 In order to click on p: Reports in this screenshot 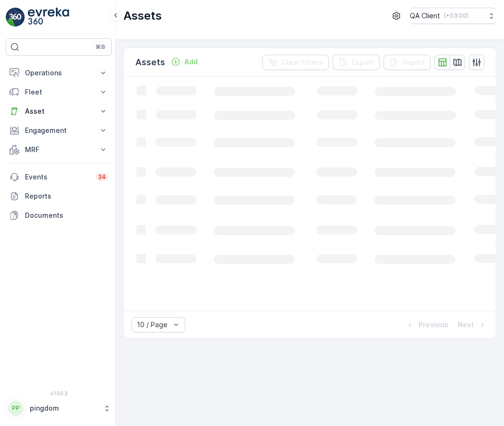, I will do `click(66, 196)`.